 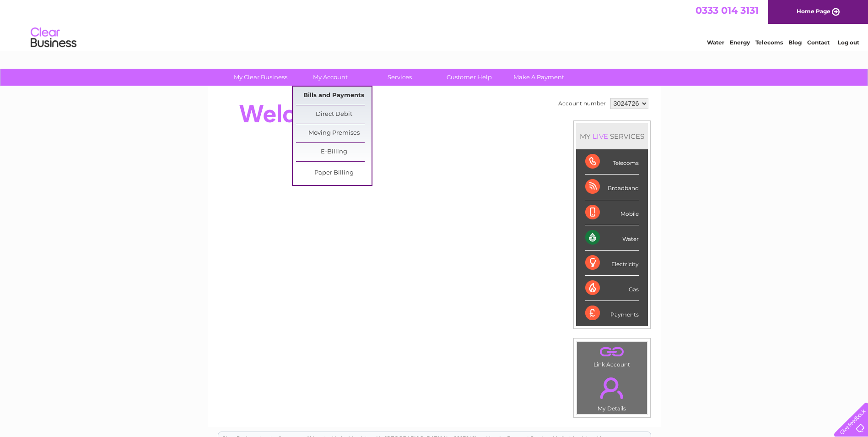 I want to click on a: Customer Help, so click(x=469, y=77).